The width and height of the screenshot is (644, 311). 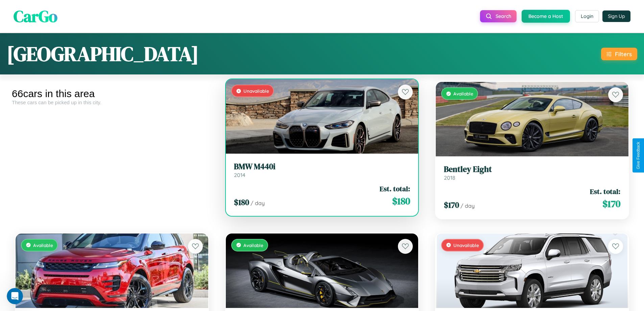 I want to click on div: 66 cars in this area, so click(x=112, y=94).